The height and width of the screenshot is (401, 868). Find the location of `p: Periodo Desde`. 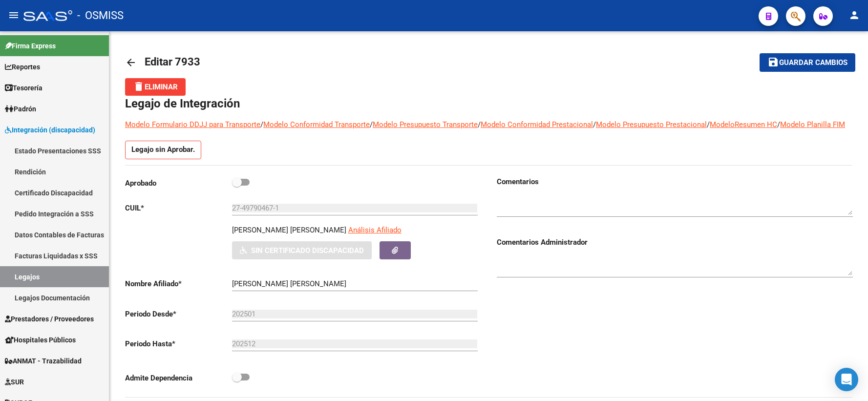

p: Periodo Desde is located at coordinates (178, 314).